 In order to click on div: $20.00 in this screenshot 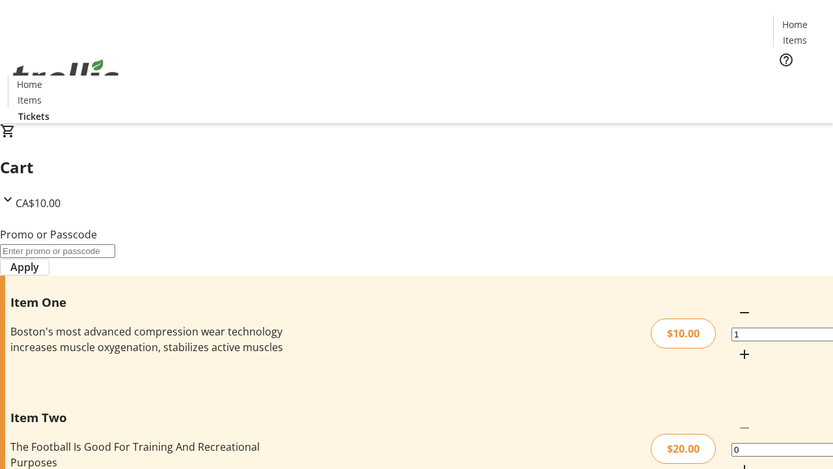, I will do `click(684, 449)`.